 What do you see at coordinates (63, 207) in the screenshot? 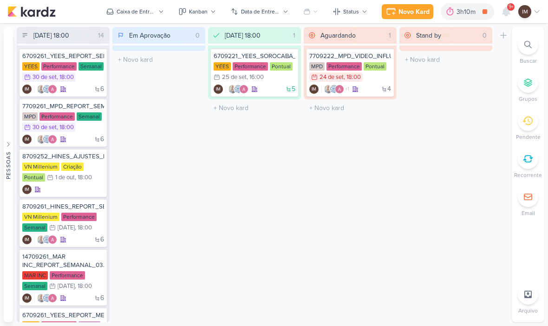
I see `div: 8709261_HINES_REPORT_SEMANAL_02.10` at bounding box center [63, 207].